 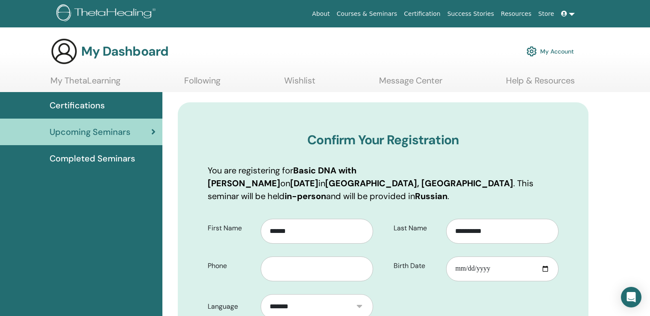 What do you see at coordinates (431, 196) in the screenshot?
I see `b: Russian` at bounding box center [431, 196].